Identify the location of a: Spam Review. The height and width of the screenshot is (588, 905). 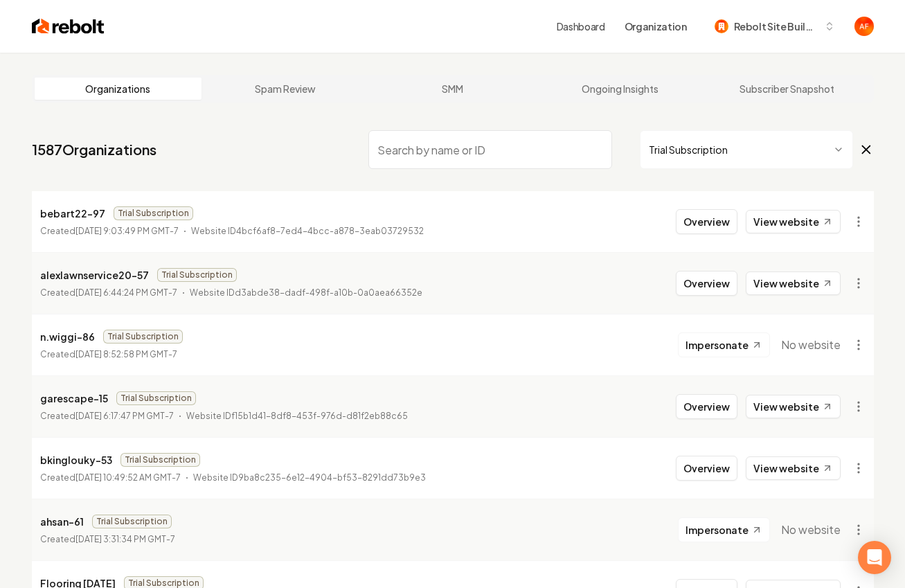
(286, 89).